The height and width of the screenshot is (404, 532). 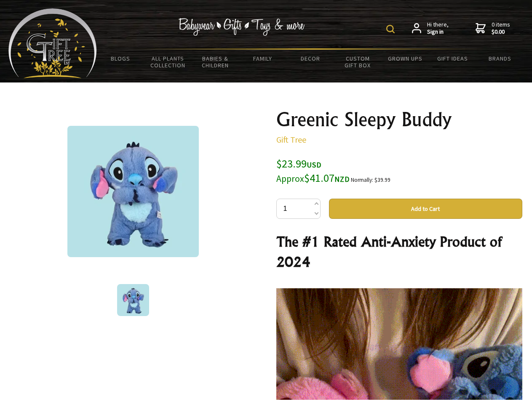 What do you see at coordinates (405, 58) in the screenshot?
I see `a: Grown Ups` at bounding box center [405, 58].